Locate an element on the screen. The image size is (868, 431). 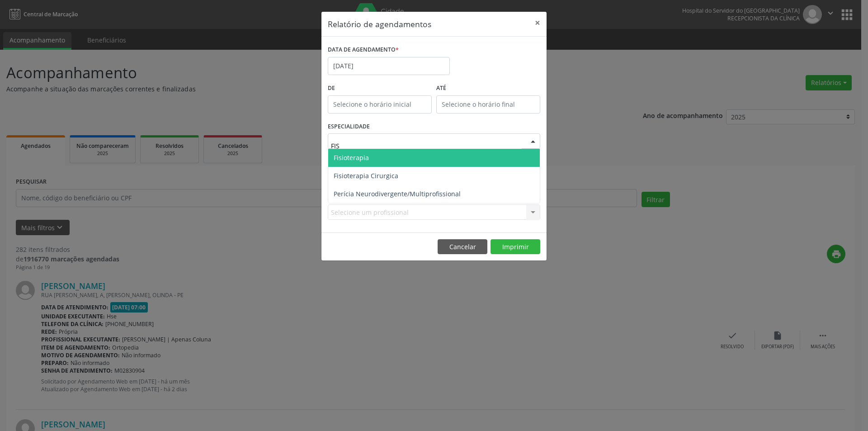
button: Imprimir is located at coordinates (515, 247).